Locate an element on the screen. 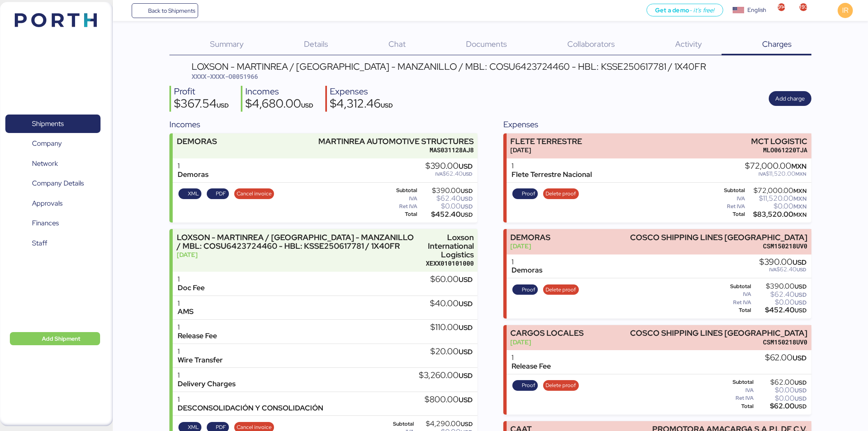  span: IR is located at coordinates (846, 10).